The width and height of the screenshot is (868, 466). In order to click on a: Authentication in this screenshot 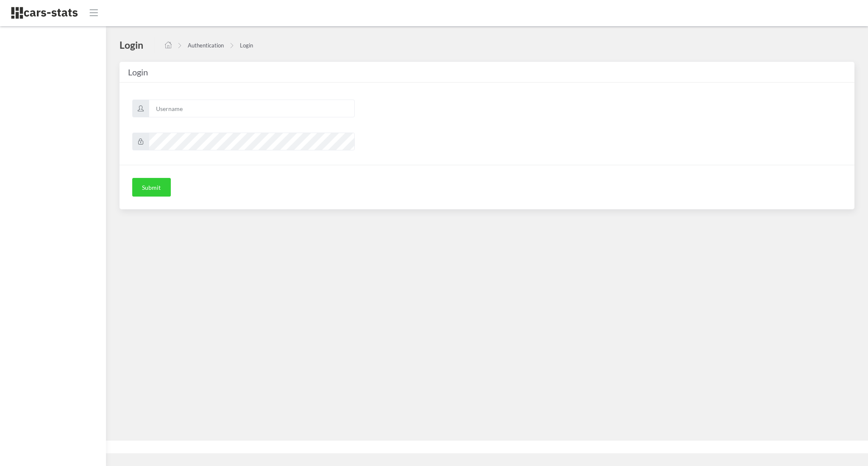, I will do `click(206, 45)`.